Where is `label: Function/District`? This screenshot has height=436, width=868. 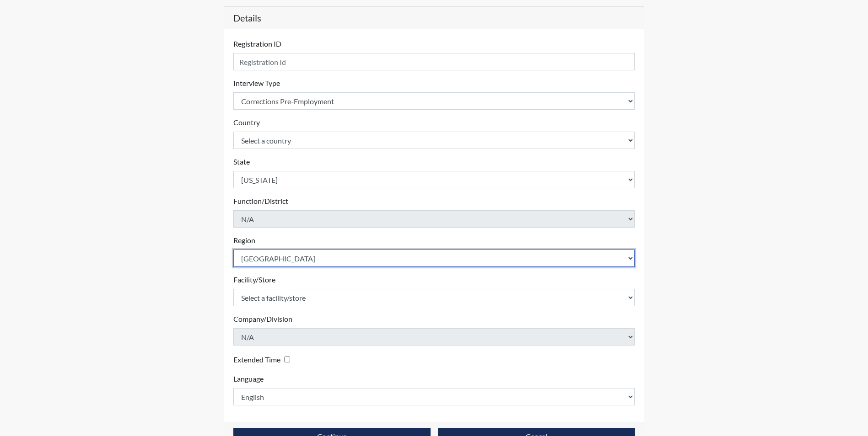
label: Function/District is located at coordinates (261, 201).